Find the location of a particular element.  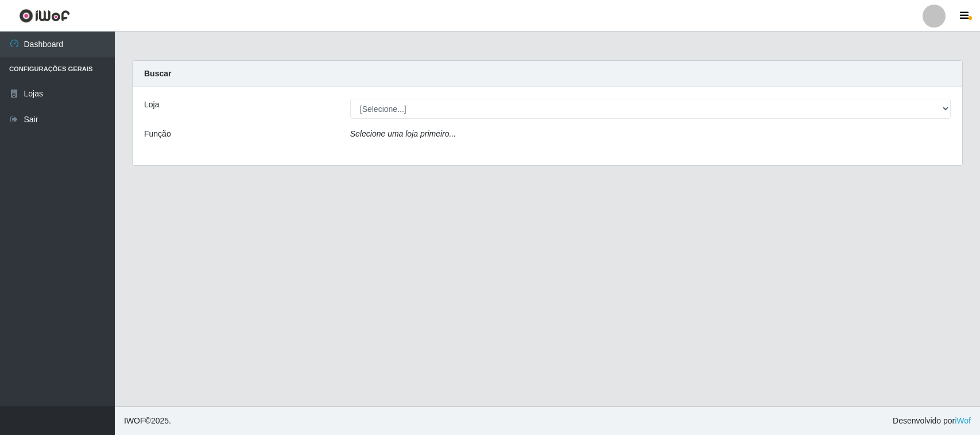

i: Selecione uma loja primeiro... is located at coordinates (403, 134).